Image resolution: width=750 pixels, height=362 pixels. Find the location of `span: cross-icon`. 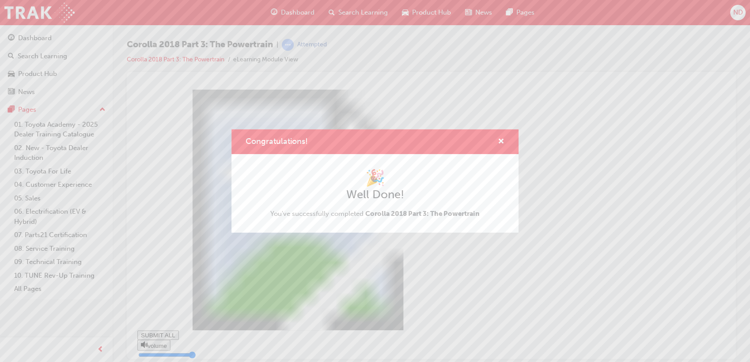

span: cross-icon is located at coordinates (501, 142).